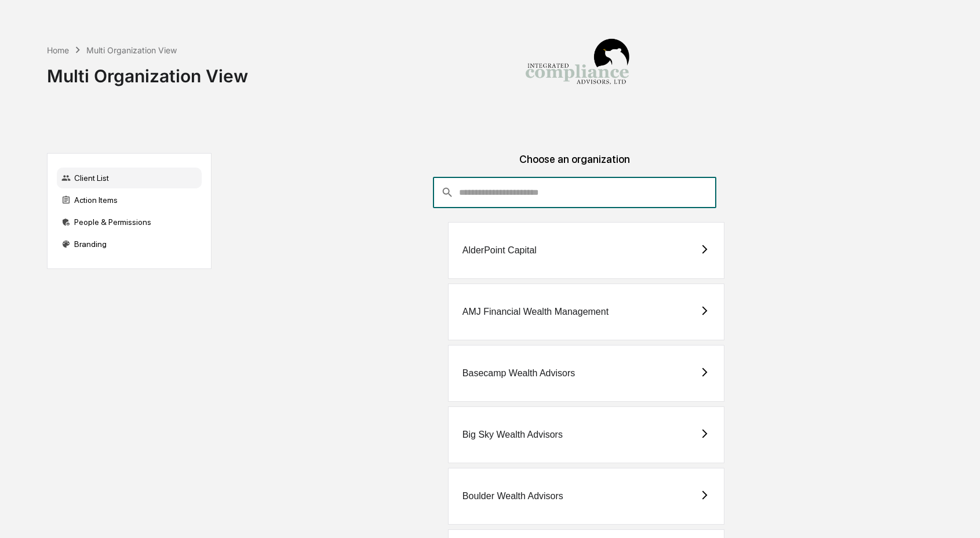  Describe the element at coordinates (129, 222) in the screenshot. I see `div: People & Permissions` at that location.